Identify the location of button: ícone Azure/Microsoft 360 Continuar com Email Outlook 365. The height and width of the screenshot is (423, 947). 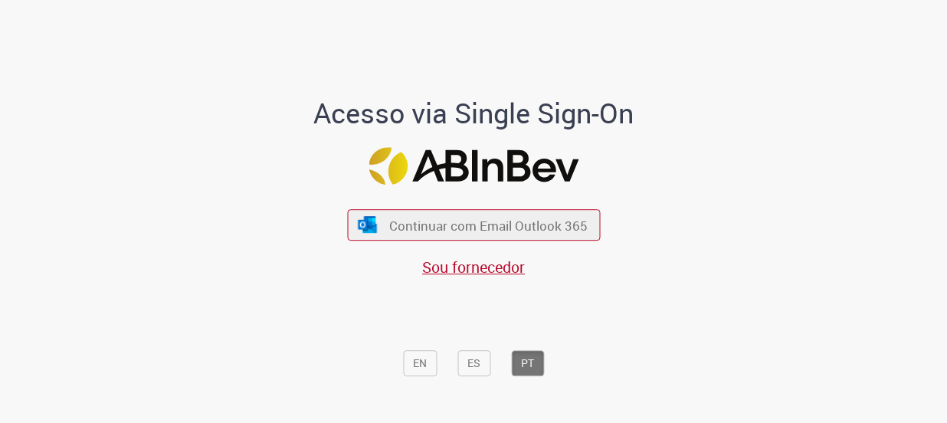
(474, 225).